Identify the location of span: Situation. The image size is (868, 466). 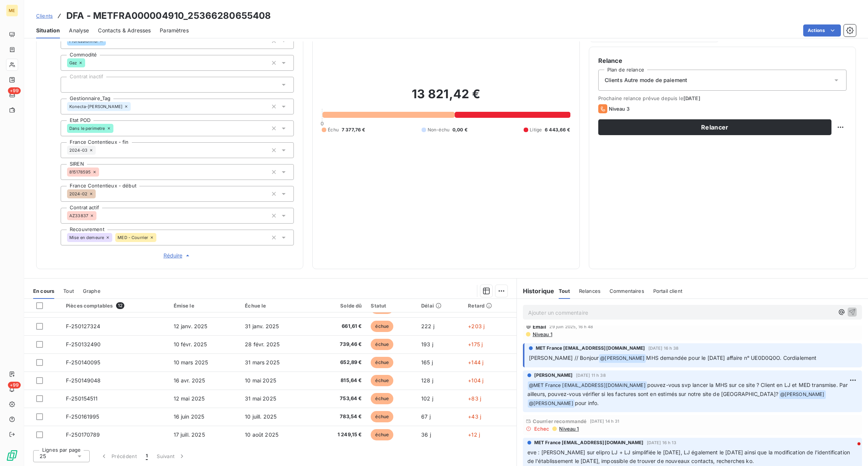
(48, 31).